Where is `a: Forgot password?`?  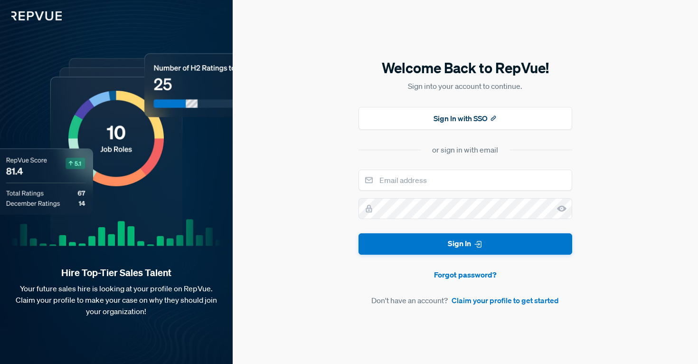 a: Forgot password? is located at coordinates (466, 275).